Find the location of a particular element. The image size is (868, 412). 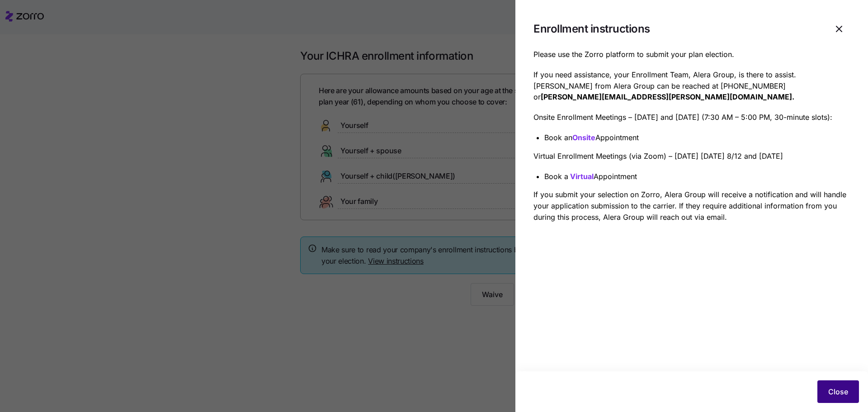

strong: Onsite is located at coordinates (584, 137).